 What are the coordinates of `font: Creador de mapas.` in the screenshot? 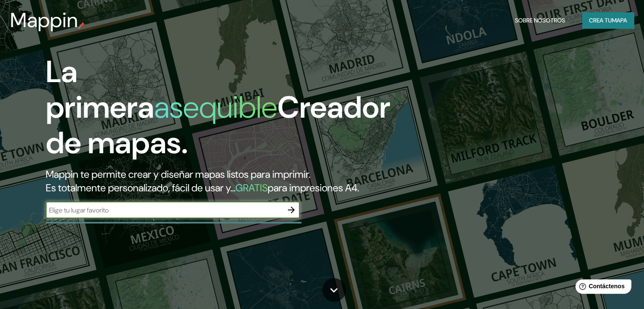 It's located at (218, 125).